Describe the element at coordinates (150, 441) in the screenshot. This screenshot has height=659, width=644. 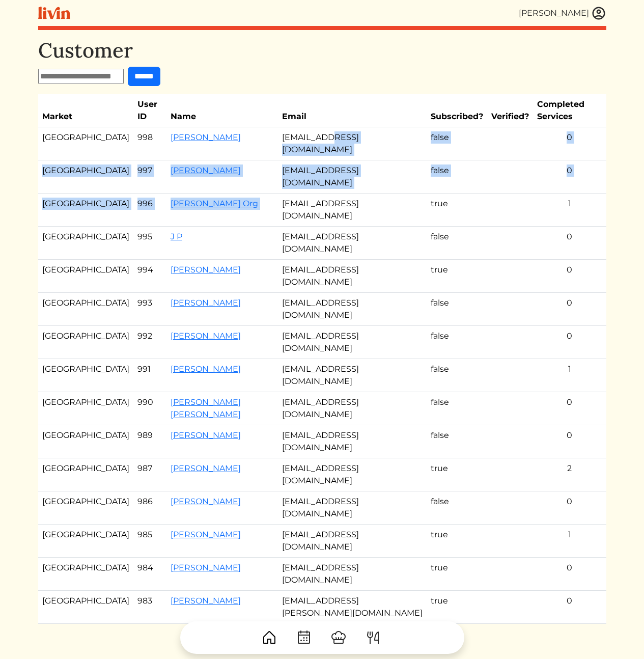
I see `td: 989` at that location.